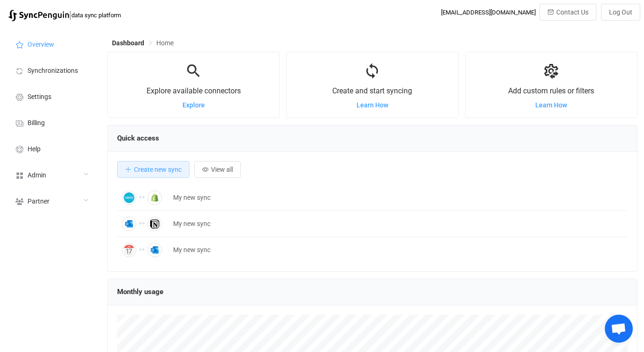  I want to click on div: Breadcrumb, so click(143, 43).